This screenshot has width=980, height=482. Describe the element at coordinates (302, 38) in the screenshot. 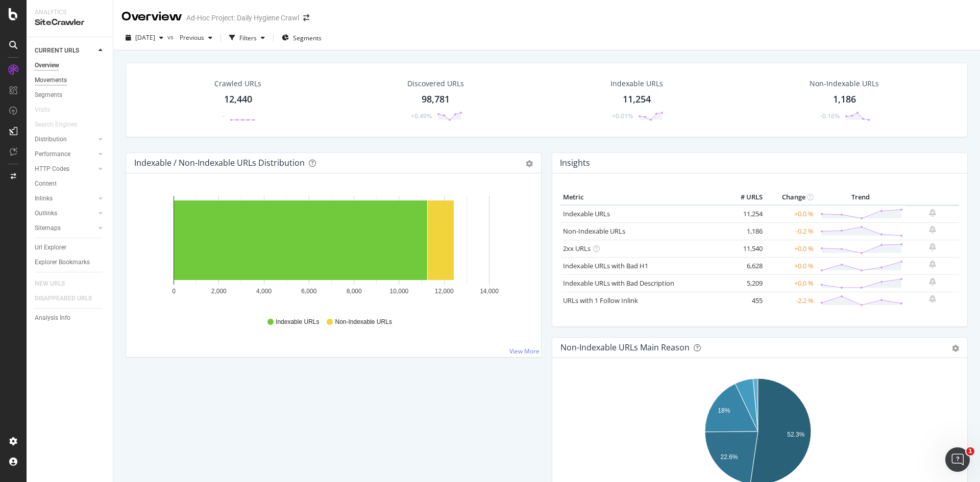

I see `button: Segments` at that location.